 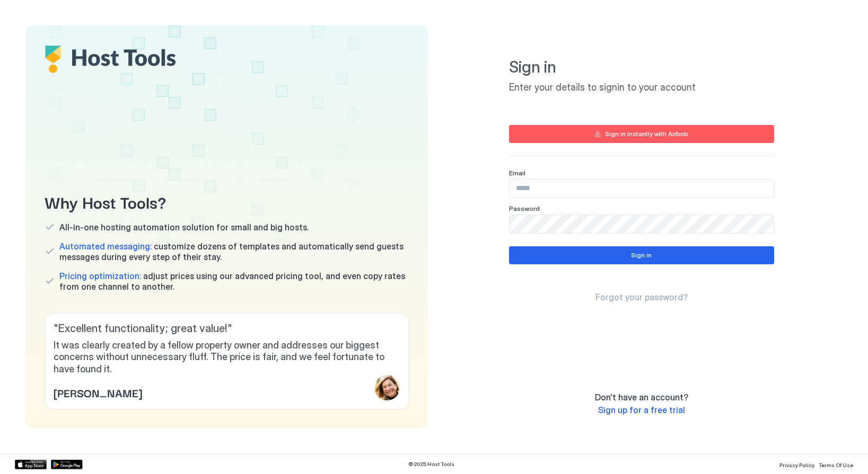 What do you see at coordinates (642, 134) in the screenshot?
I see `button: Sign in instantly with Airbnb` at bounding box center [642, 134].